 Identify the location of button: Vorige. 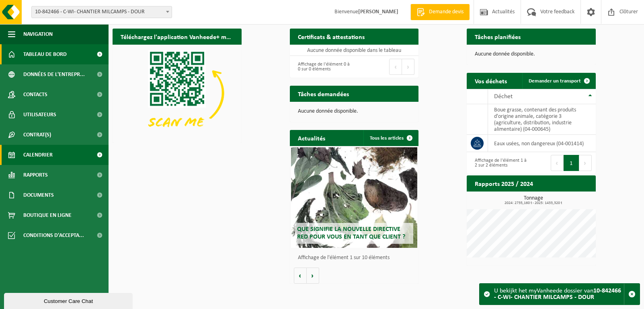
(300, 276).